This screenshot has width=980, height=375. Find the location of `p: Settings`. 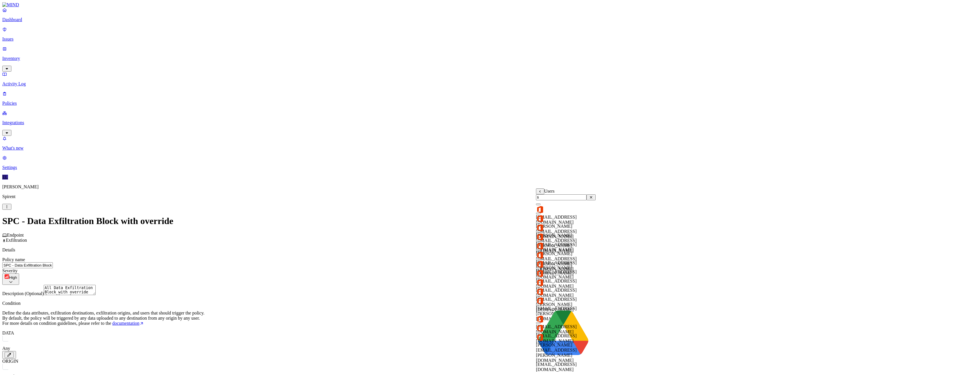

p: Settings is located at coordinates (490, 168).